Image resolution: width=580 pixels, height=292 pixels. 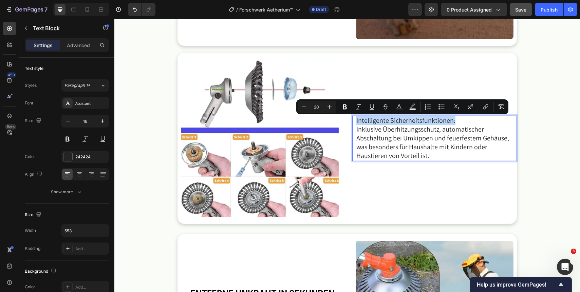 What do you see at coordinates (43, 45) in the screenshot?
I see `p: Settings` at bounding box center [43, 45].